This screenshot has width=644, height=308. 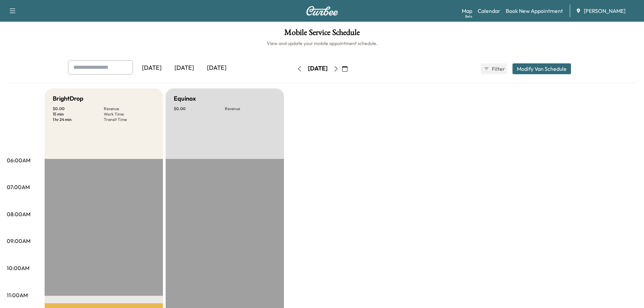 What do you see at coordinates (535, 11) in the screenshot?
I see `a: Book New Appointment` at bounding box center [535, 11].